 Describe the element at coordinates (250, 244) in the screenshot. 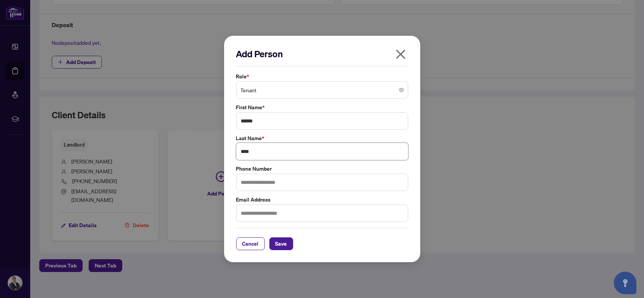

I see `span: Cancel` at that location.